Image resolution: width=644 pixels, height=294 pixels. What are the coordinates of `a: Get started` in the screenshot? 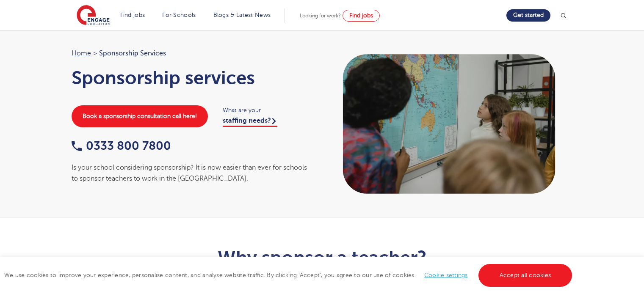 It's located at (529, 16).